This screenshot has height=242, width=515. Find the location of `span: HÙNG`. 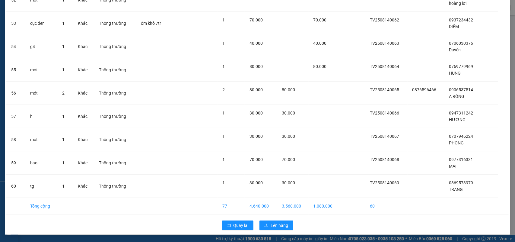

span: HÙNG is located at coordinates (455, 73).